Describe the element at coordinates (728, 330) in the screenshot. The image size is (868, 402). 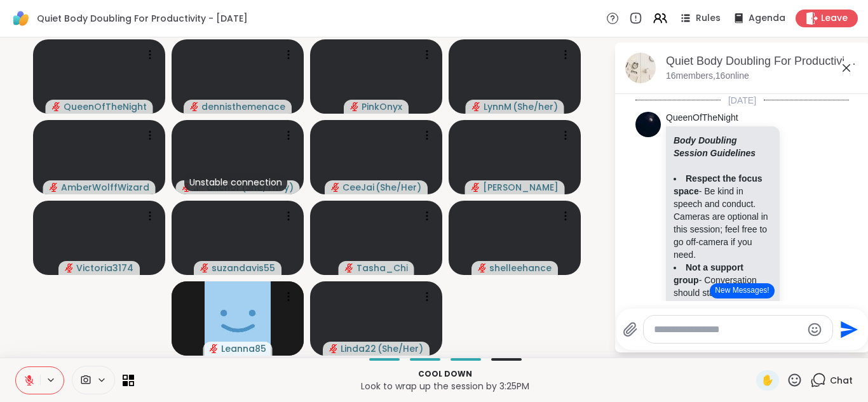
I see `textarea: Type your message` at that location.